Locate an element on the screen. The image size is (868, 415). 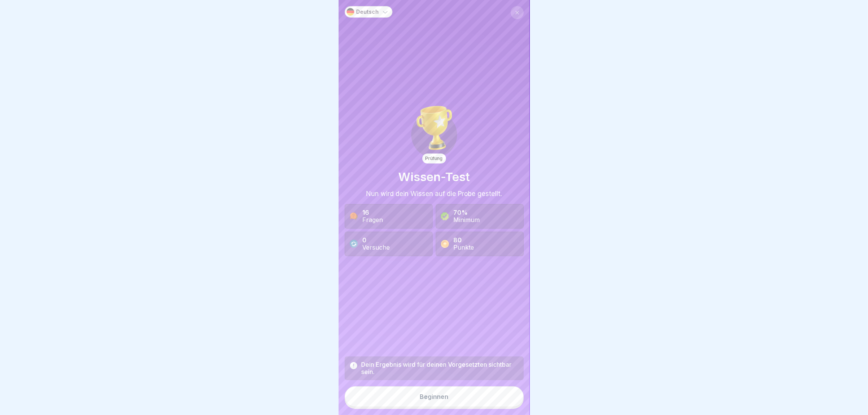
b: 16 is located at coordinates (366, 212).